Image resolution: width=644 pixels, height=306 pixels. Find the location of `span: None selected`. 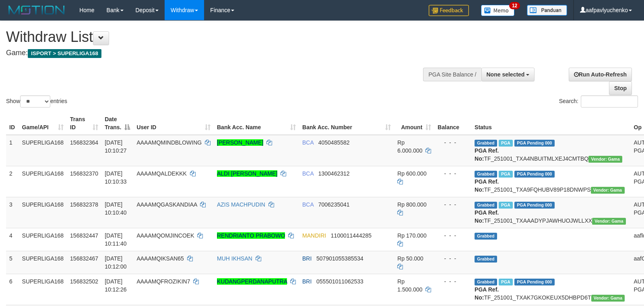

span: None selected is located at coordinates (505, 75).